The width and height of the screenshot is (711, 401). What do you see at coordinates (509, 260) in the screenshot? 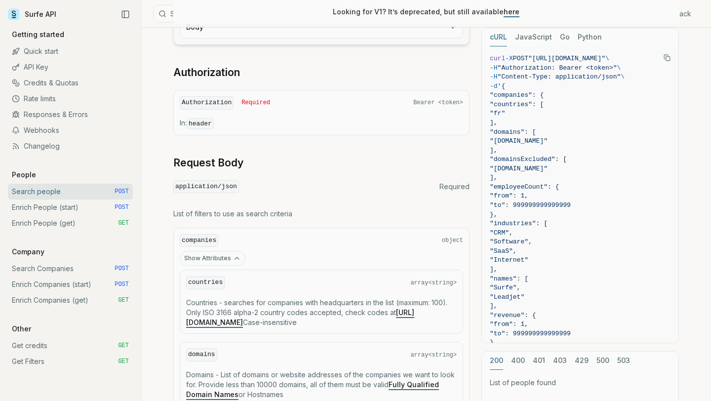
I see `span: "Internet"` at bounding box center [509, 260].